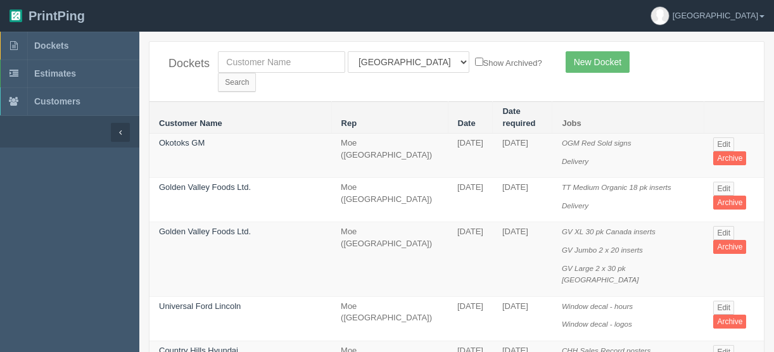  I want to click on span: Estimates, so click(55, 73).